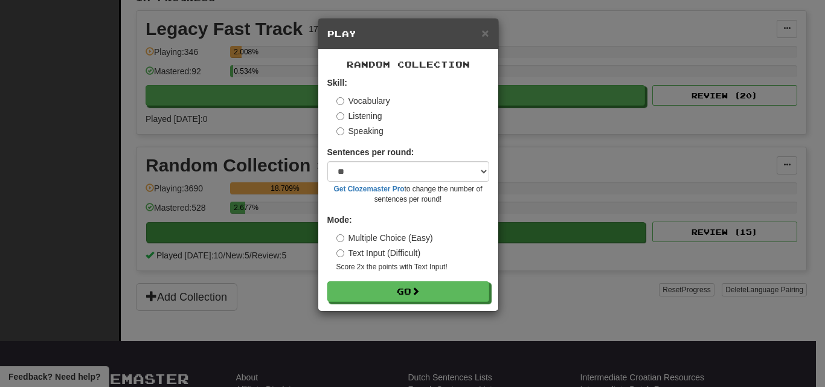 Image resolution: width=825 pixels, height=387 pixels. Describe the element at coordinates (409, 195) in the screenshot. I see `small: to change the number of sentences per round!` at that location.